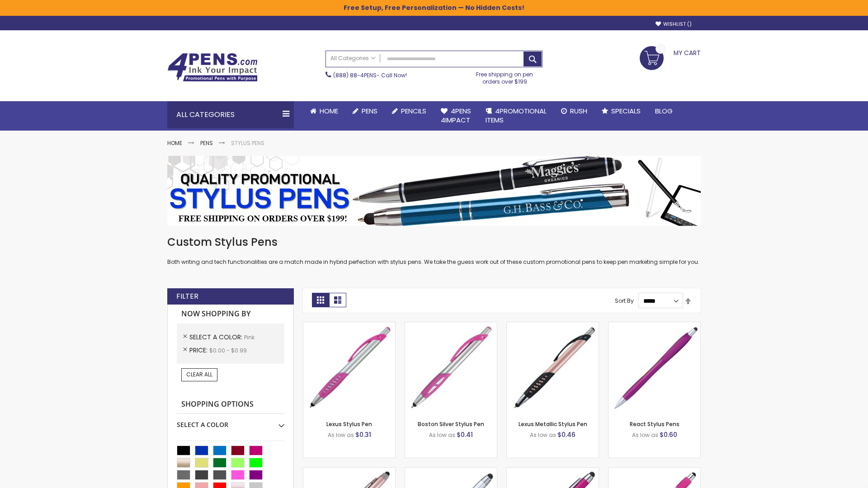  Describe the element at coordinates (321, 300) in the screenshot. I see `strong: Grid` at that location.